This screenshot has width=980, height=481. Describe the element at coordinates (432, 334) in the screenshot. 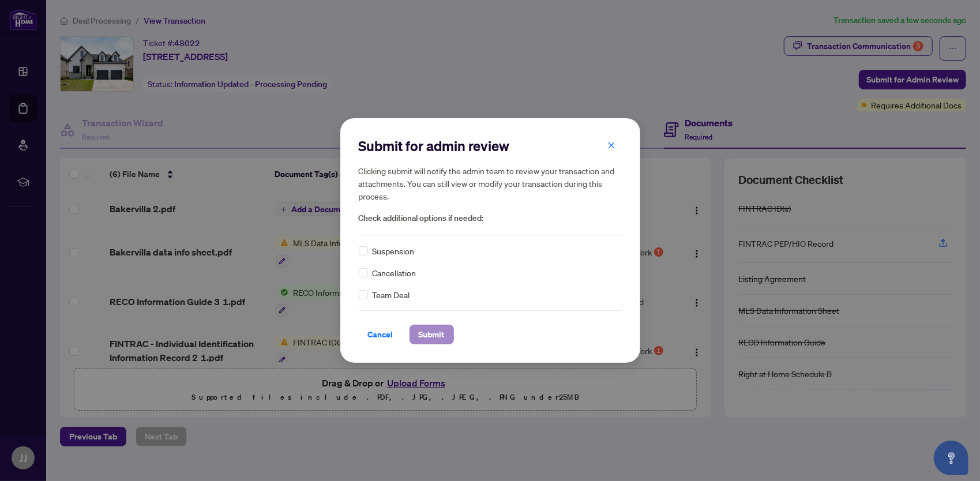

I see `button: Submit` at that location.